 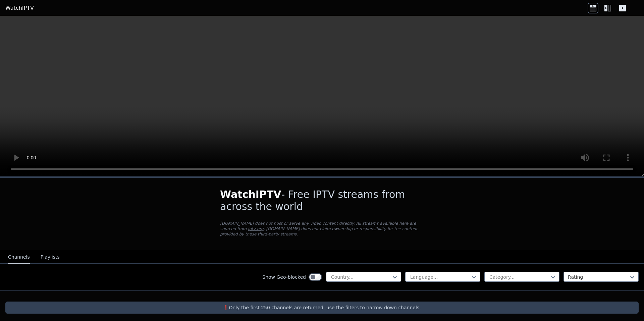 What do you see at coordinates (19, 257) in the screenshot?
I see `button: Channels` at bounding box center [19, 257].